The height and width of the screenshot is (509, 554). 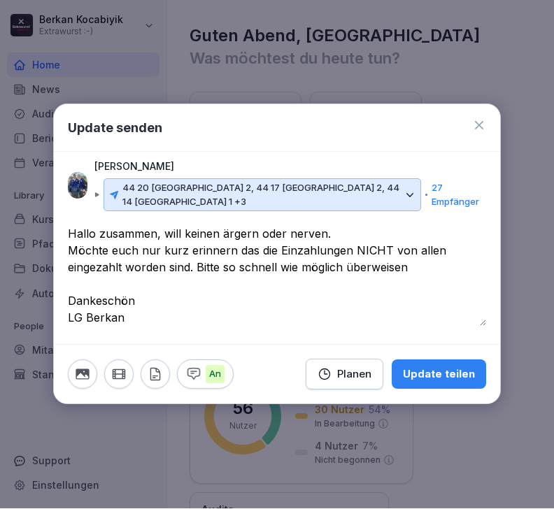 I want to click on div: Update teilen, so click(x=438, y=375).